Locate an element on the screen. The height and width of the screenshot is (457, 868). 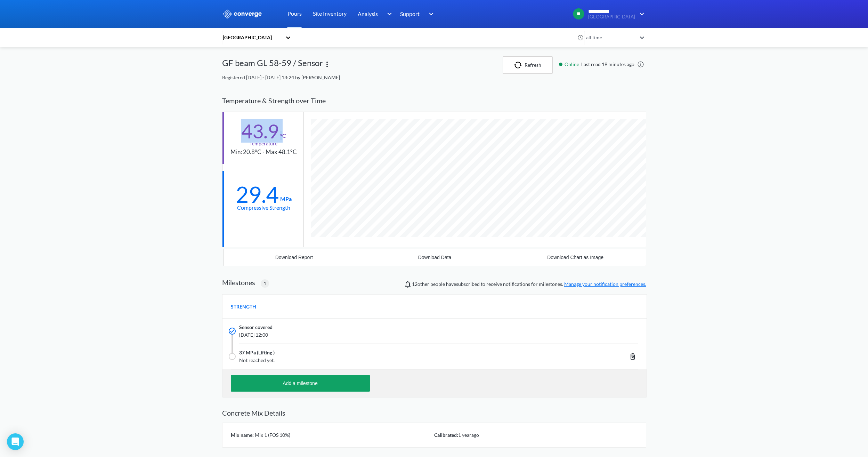
div: Min: 20.8°C - Max 48.1°C is located at coordinates (264, 152).